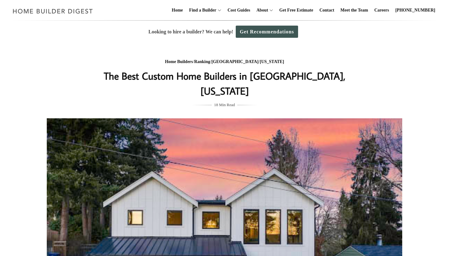 Image resolution: width=449 pixels, height=256 pixels. Describe the element at coordinates (53, 11) in the screenshot. I see `img: Home Builder Digest` at that location.